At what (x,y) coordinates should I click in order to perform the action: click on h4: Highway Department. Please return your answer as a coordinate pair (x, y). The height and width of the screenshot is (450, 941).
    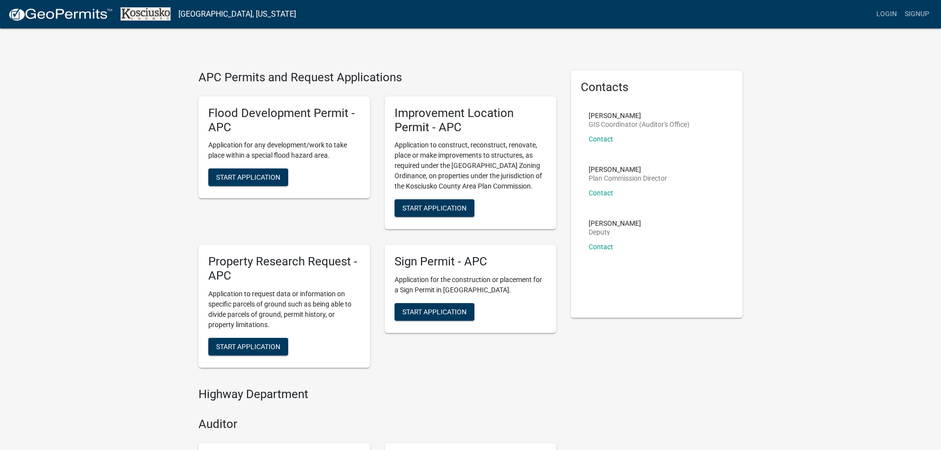
    Looking at the image, I should click on (377, 394).